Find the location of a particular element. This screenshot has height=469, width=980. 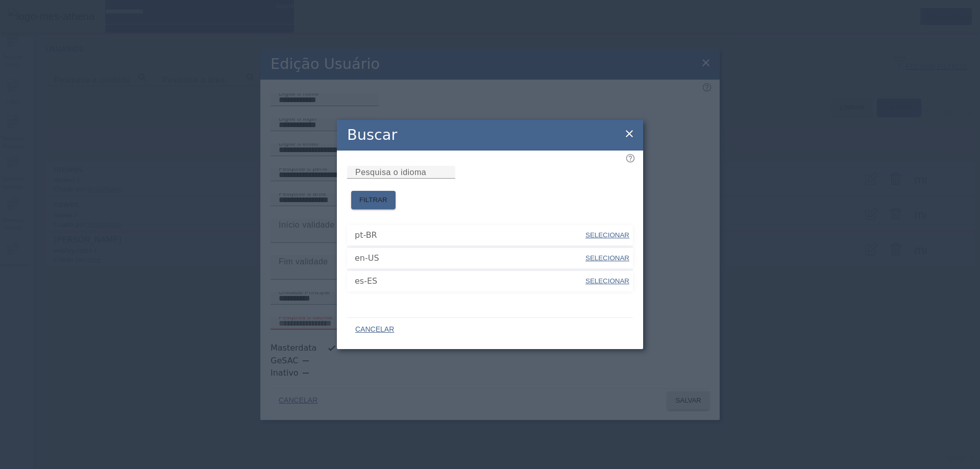

button: CANCELAR is located at coordinates (375, 330).